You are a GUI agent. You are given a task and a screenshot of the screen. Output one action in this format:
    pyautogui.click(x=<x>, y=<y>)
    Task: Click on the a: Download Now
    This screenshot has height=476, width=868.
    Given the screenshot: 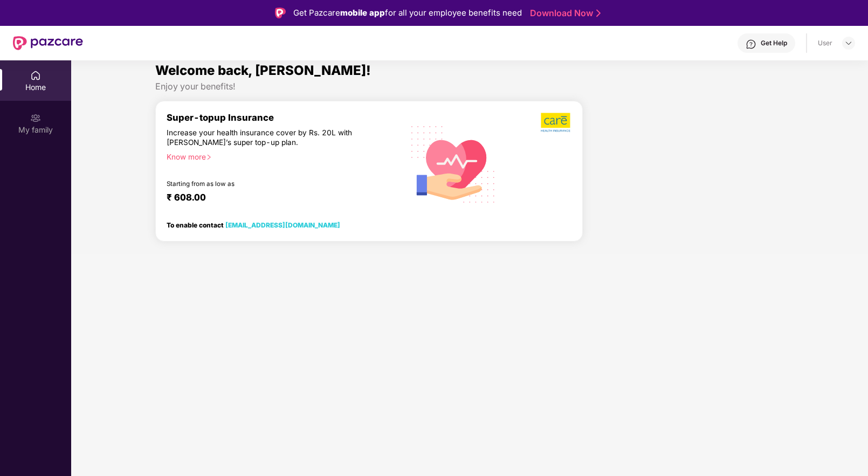 What is the action you would take?
    pyautogui.click(x=563, y=13)
    